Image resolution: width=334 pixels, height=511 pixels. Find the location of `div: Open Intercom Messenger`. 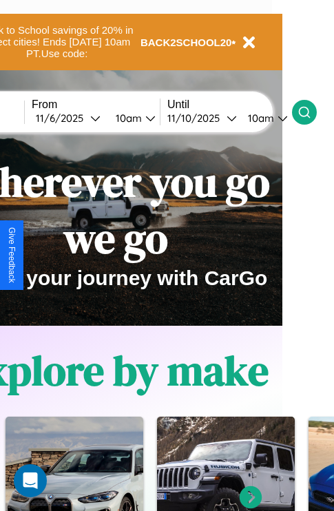

div: Open Intercom Messenger is located at coordinates (30, 481).